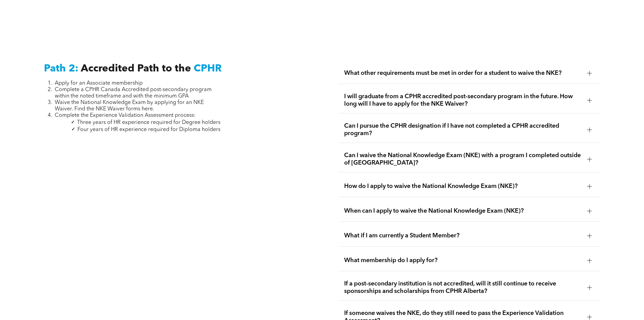 The height and width of the screenshot is (320, 644). I want to click on span: Waive the National Knowledge Exam by applying for an NKE Waiver. Find the NKE Waiver forms here., so click(129, 105).